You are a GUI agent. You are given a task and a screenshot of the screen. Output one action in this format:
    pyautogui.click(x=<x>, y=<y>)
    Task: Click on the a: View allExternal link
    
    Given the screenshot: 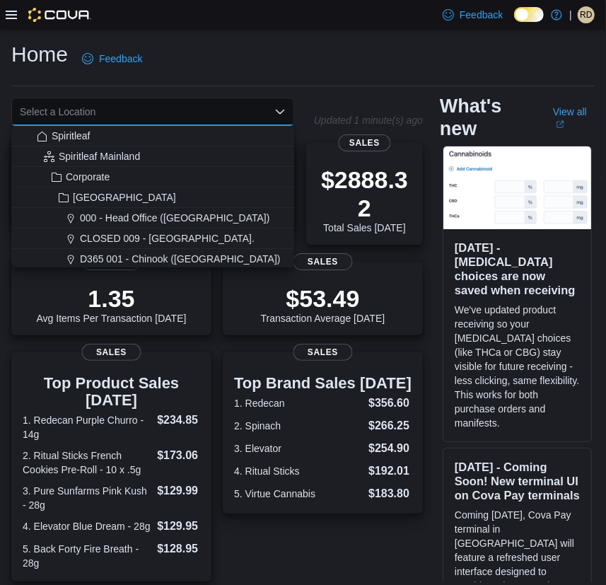 What is the action you would take?
    pyautogui.click(x=574, y=117)
    